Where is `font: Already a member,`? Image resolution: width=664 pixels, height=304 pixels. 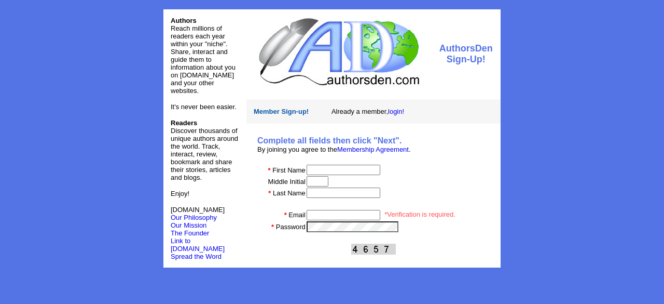 font: Already a member, is located at coordinates (368, 111).